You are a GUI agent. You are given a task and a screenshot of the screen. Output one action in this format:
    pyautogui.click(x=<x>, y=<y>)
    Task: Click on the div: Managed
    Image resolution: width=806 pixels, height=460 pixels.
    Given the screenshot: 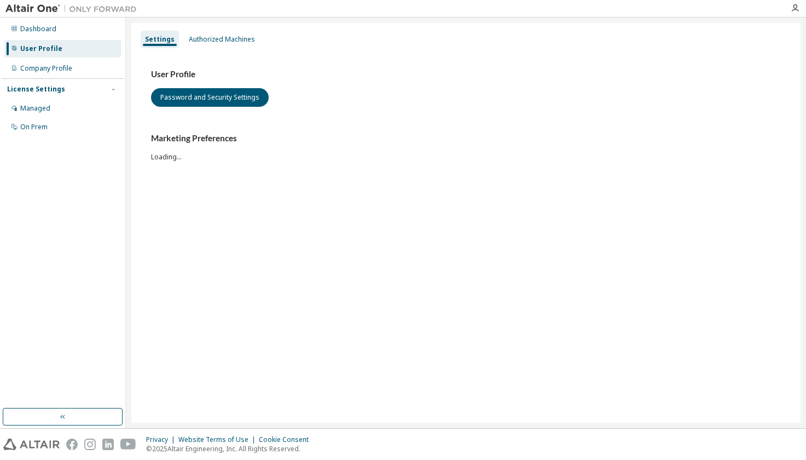 What is the action you would take?
    pyautogui.click(x=35, y=108)
    